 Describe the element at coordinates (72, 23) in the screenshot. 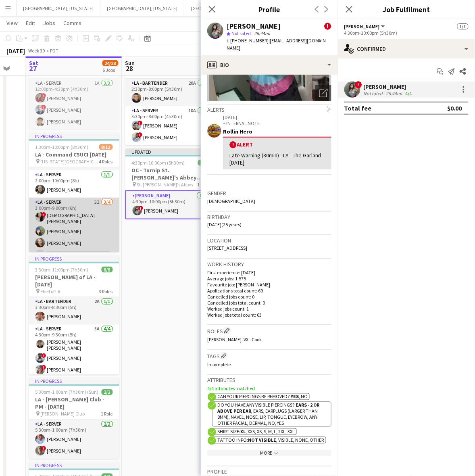

I see `a: Comms` at that location.